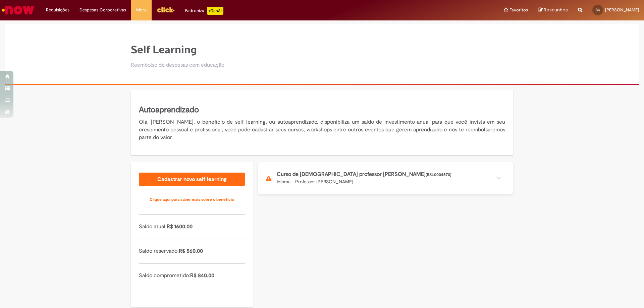  I want to click on p: Saldo comprometido:, so click(192, 276).